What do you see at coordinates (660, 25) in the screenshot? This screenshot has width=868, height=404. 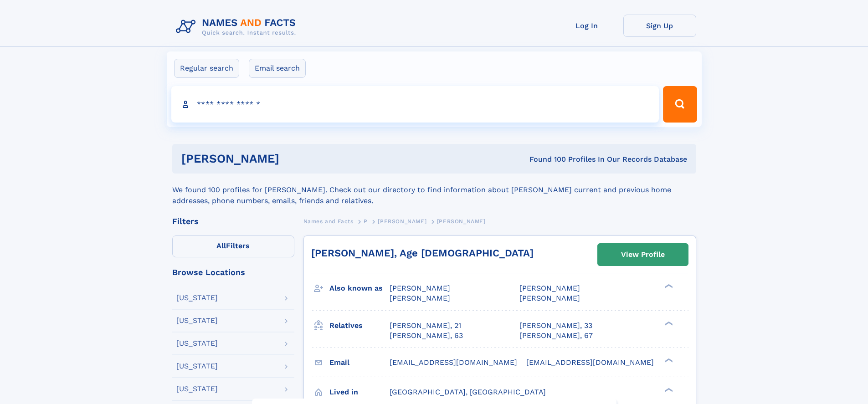 I see `a: Sign Up` at bounding box center [660, 25].